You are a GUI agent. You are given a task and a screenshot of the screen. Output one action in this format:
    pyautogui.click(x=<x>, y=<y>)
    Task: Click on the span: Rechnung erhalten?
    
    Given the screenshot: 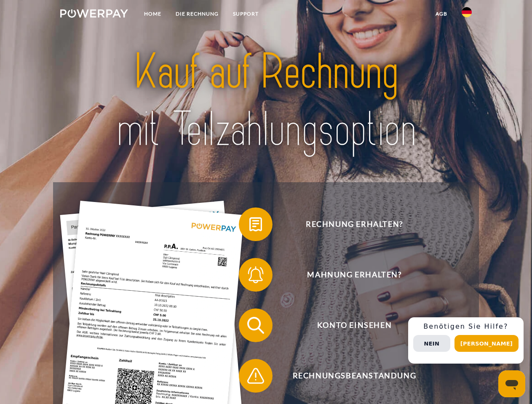 What is the action you would take?
    pyautogui.click(x=354, y=225)
    